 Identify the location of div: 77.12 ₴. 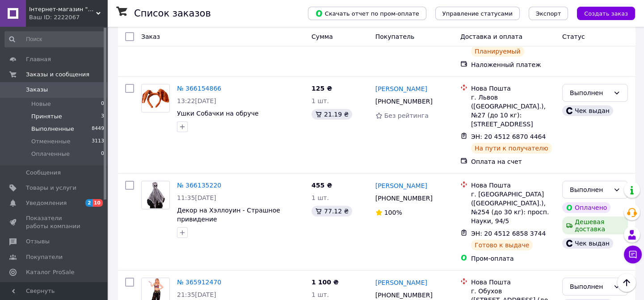
(332, 211).